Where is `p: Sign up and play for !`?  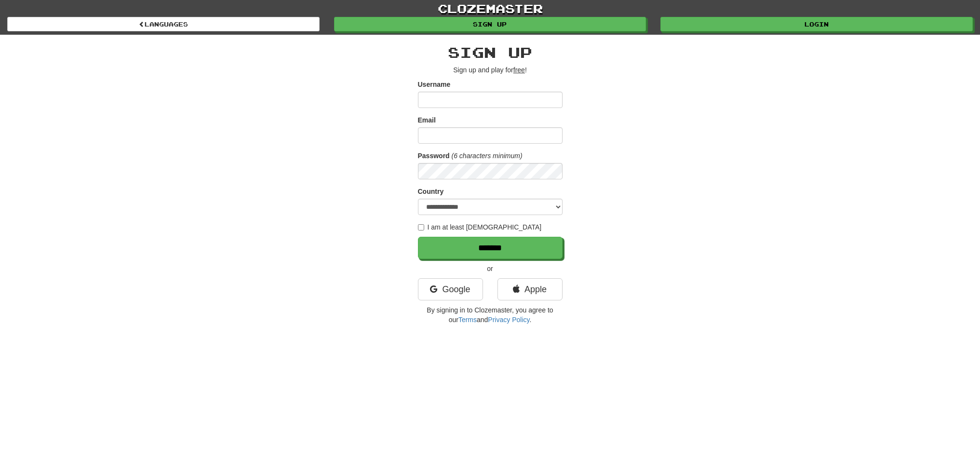 p: Sign up and play for ! is located at coordinates (490, 70).